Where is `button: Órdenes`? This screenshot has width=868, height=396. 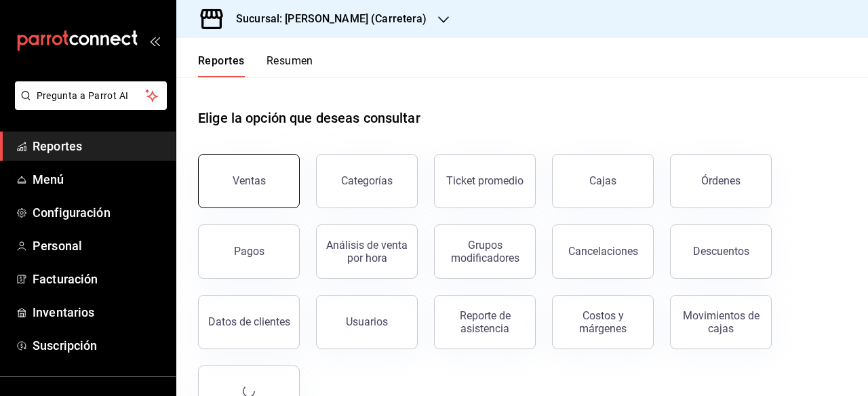 button: Órdenes is located at coordinates (721, 181).